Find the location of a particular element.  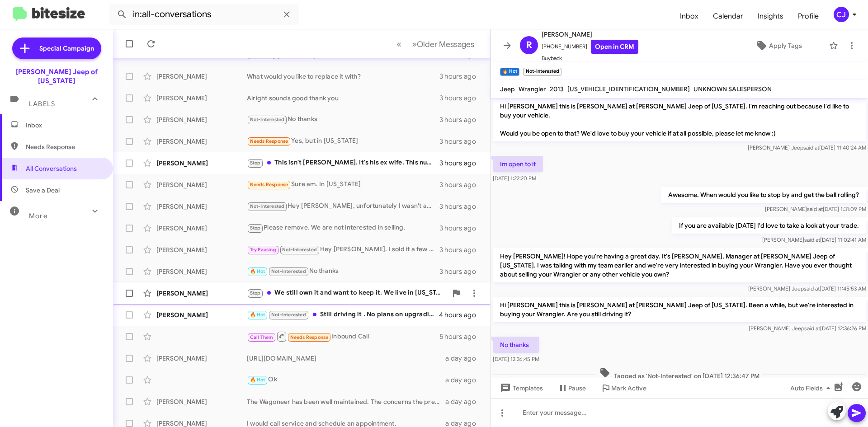

div: No thanks is located at coordinates (343, 271).